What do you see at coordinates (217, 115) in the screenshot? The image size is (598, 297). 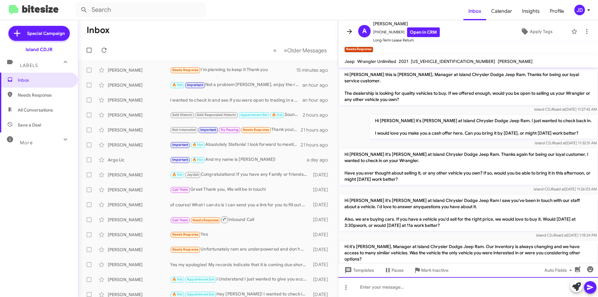 I see `span: Sold Responded Historic` at bounding box center [217, 115].